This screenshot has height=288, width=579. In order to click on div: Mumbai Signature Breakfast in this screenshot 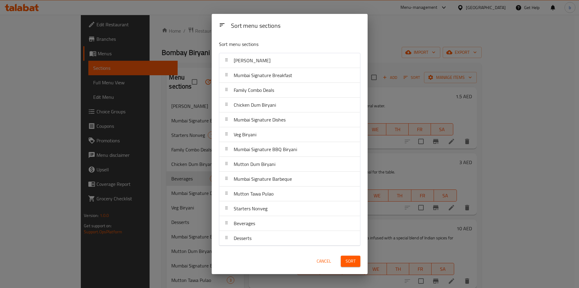, I will do `click(290, 75)`.